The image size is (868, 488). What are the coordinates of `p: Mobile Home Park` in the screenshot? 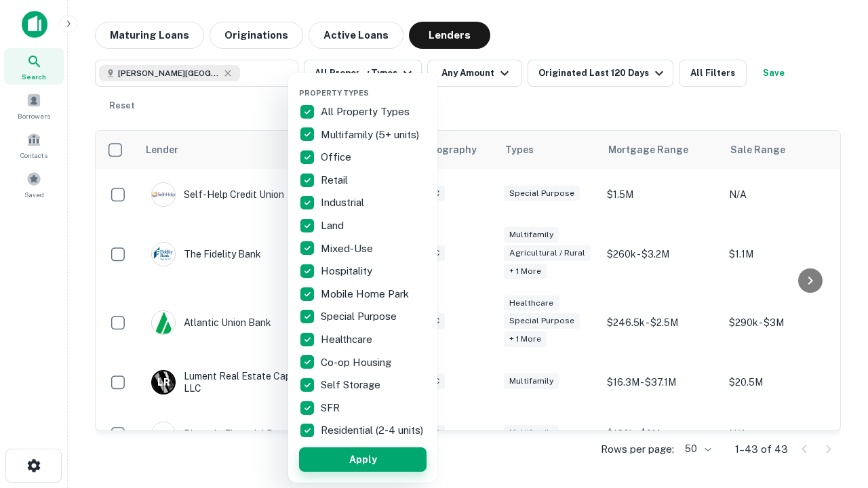 It's located at (366, 294).